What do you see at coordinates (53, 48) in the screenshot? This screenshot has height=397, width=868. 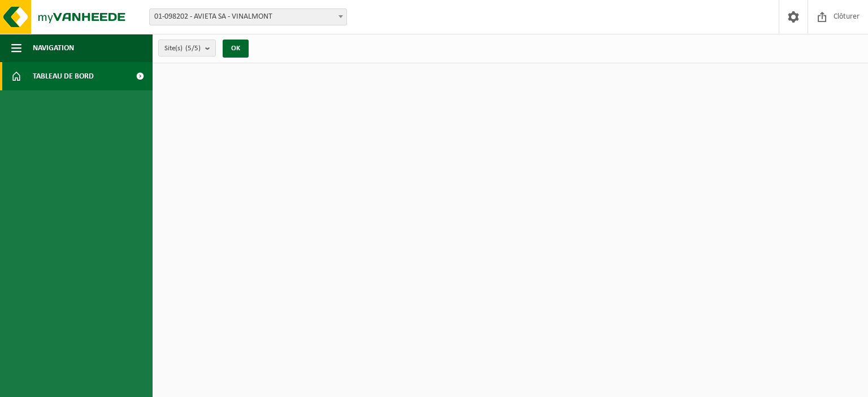 I see `span: Navigation` at bounding box center [53, 48].